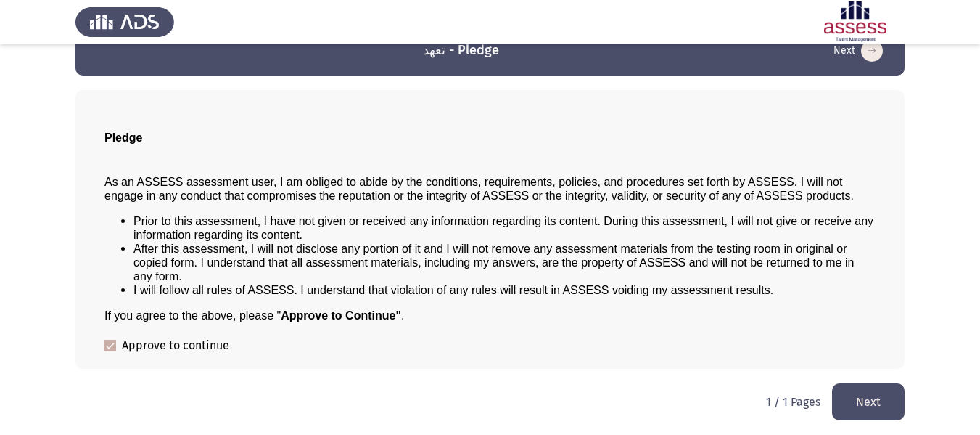 The height and width of the screenshot is (435, 980). Describe the element at coordinates (175, 346) in the screenshot. I see `span: Approve to continue` at that location.